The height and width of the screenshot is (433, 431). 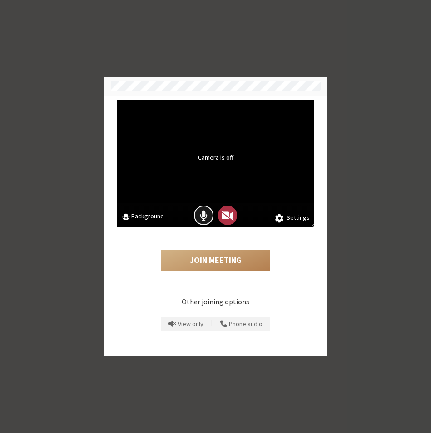 What do you see at coordinates (216, 157) in the screenshot?
I see `div: Camera is off` at bounding box center [216, 157].